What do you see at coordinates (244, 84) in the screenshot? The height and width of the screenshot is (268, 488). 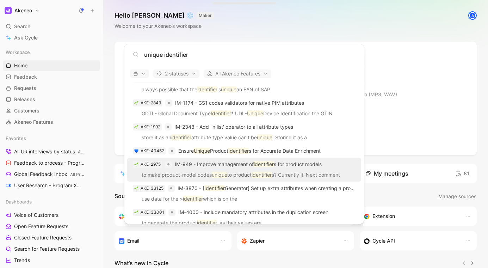 I see `a: 🌱AKE-2989IM-930 - Search by codes and labels in grid Views (settings, imports/exports)always poss...` at bounding box center [244, 84].